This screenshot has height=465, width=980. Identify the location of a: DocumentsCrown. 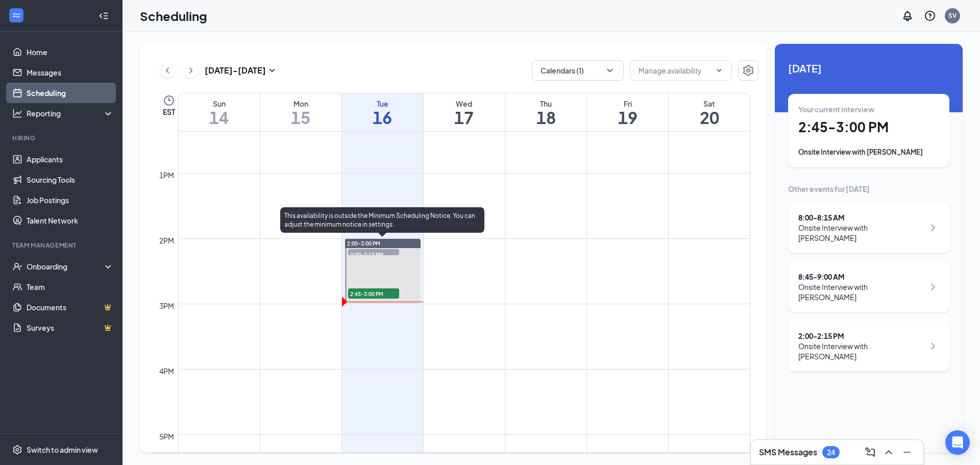
(70, 307).